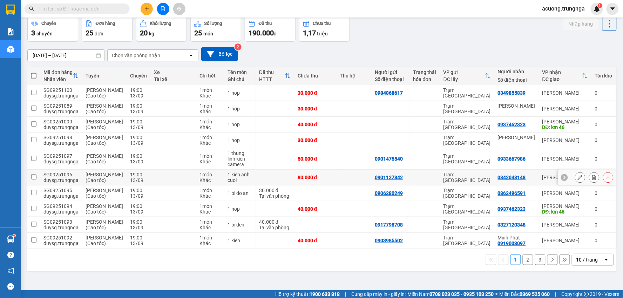  I want to click on div: 0, so click(603, 140).